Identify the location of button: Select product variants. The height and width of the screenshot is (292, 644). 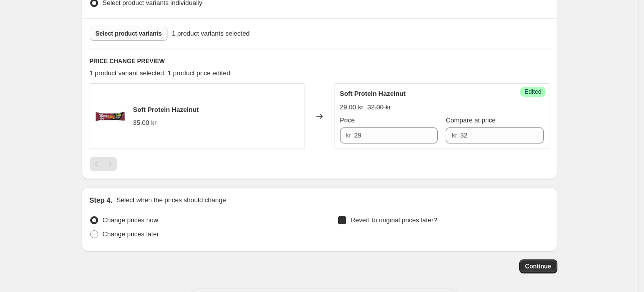
(129, 33).